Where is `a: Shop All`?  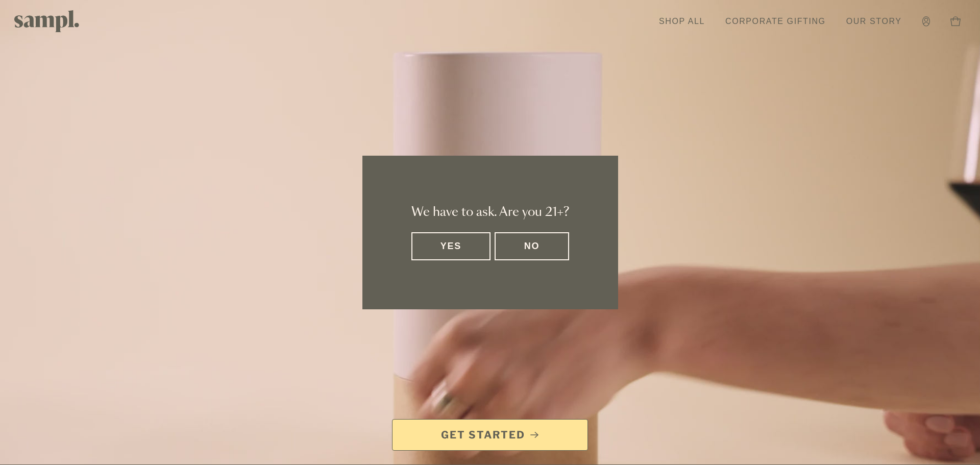 a: Shop All is located at coordinates (682, 21).